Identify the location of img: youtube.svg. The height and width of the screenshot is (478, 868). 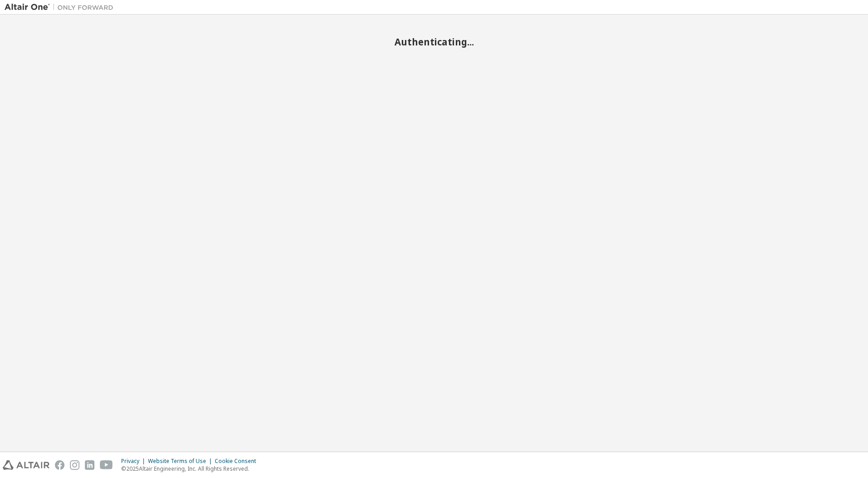
(106, 464).